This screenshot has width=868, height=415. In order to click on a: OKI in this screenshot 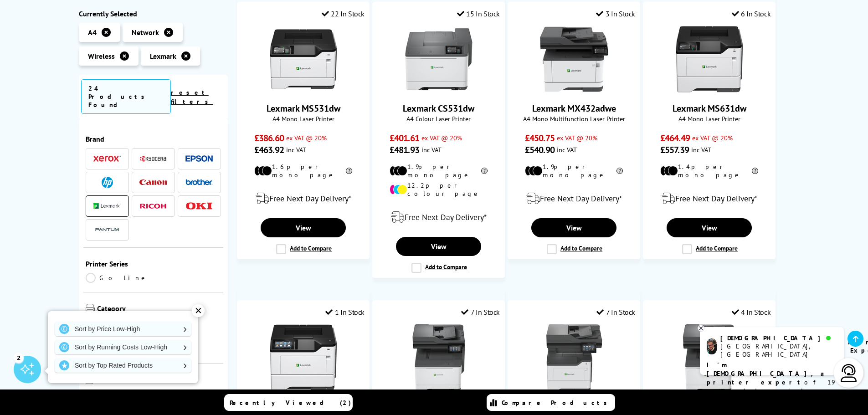, I will do `click(199, 206)`.